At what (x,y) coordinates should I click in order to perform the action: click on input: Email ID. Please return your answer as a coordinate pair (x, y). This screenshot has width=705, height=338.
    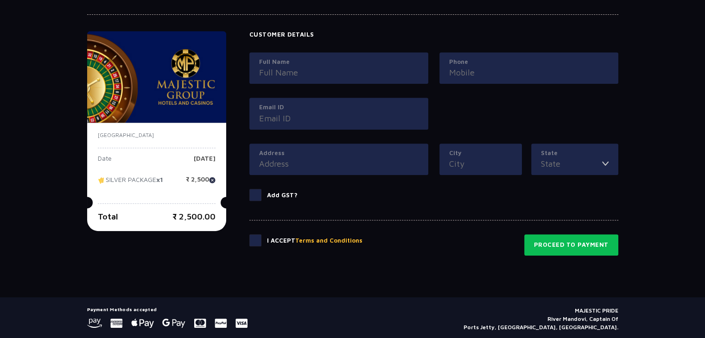
    Looking at the image, I should click on (339, 118).